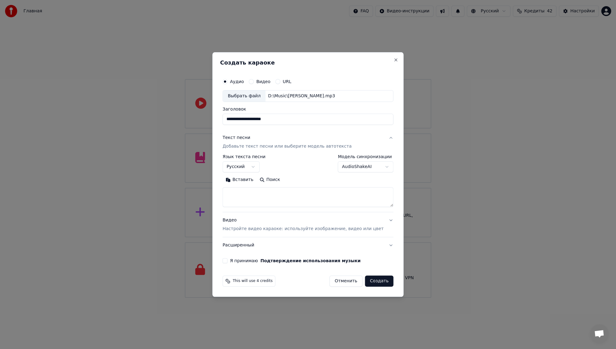 The width and height of the screenshot is (616, 349). What do you see at coordinates (308, 63) in the screenshot?
I see `h2: Создать караоке` at bounding box center [308, 63].